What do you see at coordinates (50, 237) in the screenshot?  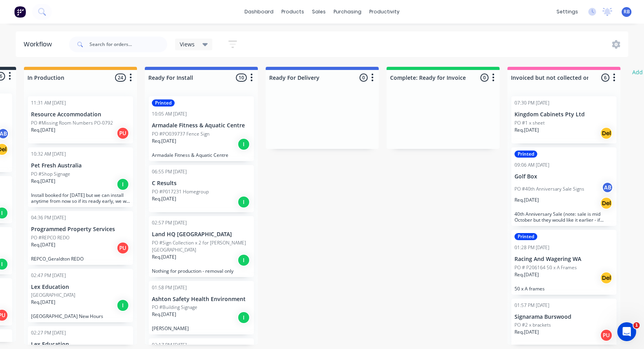 I see `p: PO #REPCO REDO` at bounding box center [50, 237].